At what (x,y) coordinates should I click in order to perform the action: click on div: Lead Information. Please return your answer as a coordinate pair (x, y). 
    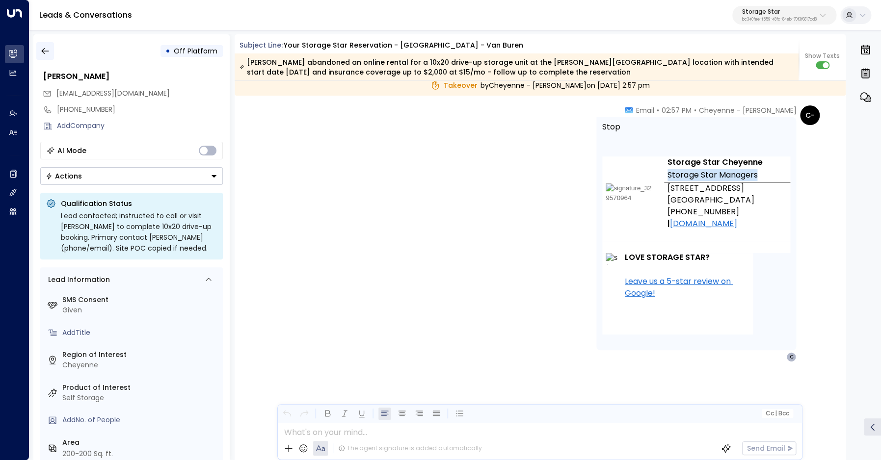
    Looking at the image, I should click on (77, 280).